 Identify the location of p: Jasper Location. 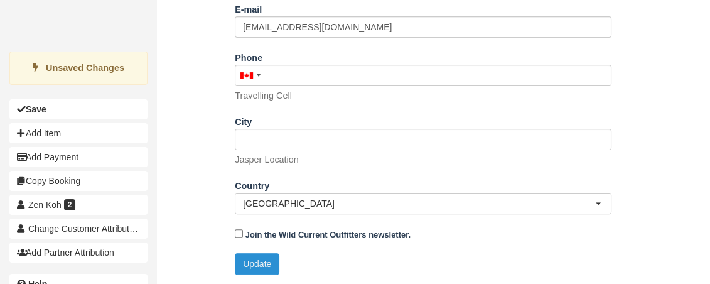
(267, 159).